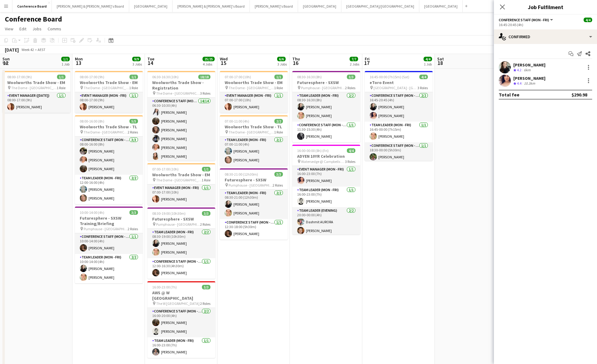 The image size is (597, 364). What do you see at coordinates (428, 64) in the screenshot?
I see `div: 1 Job` at bounding box center [428, 64].